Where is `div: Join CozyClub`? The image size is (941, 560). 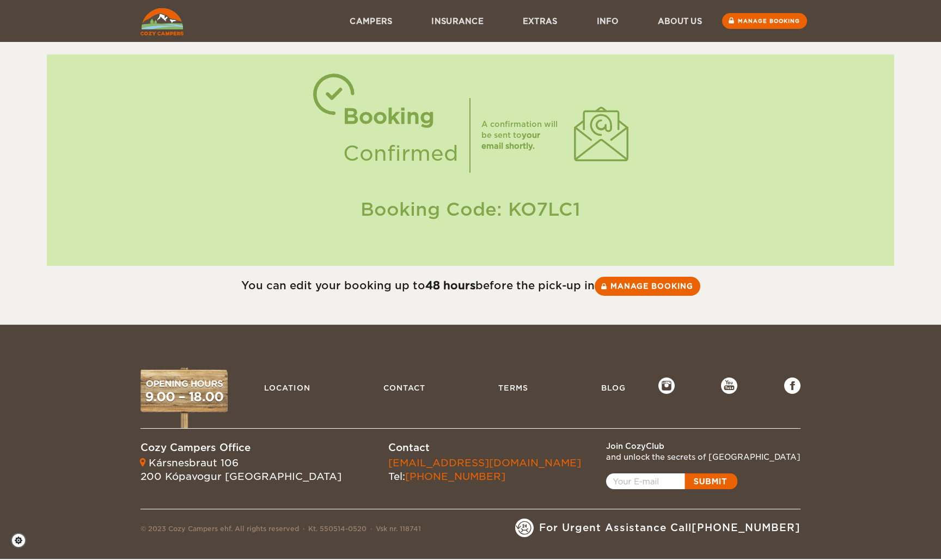 div: Join CozyClub is located at coordinates (703, 446).